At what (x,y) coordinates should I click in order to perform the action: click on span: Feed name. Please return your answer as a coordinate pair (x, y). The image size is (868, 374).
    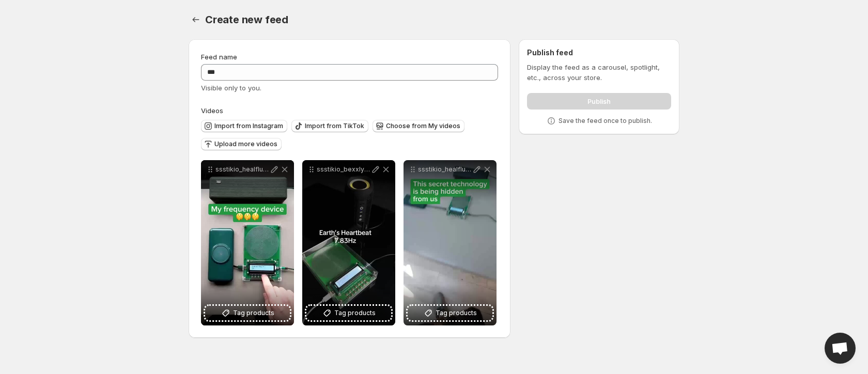
    Looking at the image, I should click on (219, 57).